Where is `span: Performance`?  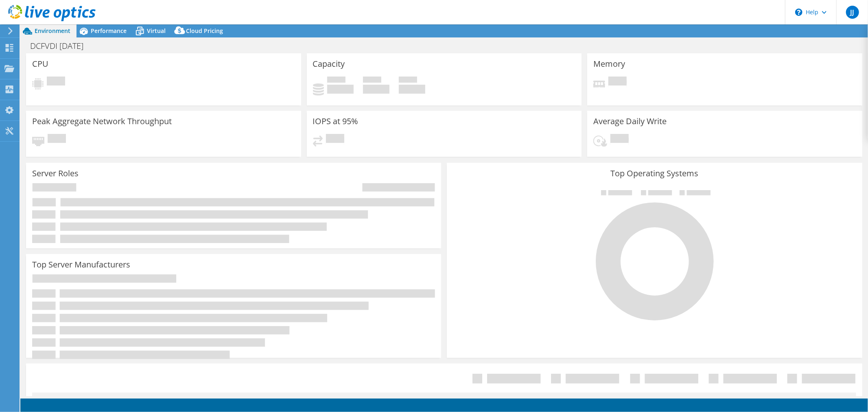
span: Performance is located at coordinates (108, 31).